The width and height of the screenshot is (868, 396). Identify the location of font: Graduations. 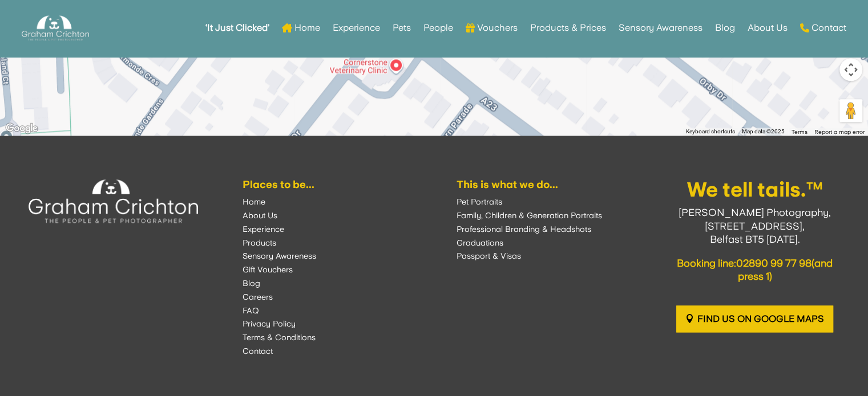
(480, 243).